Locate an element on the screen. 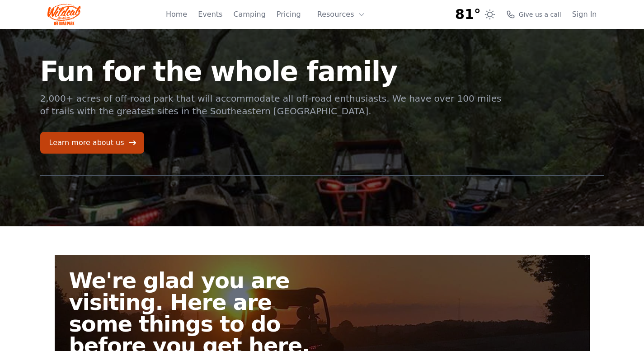 Image resolution: width=644 pixels, height=351 pixels. a: Camping is located at coordinates (249, 14).